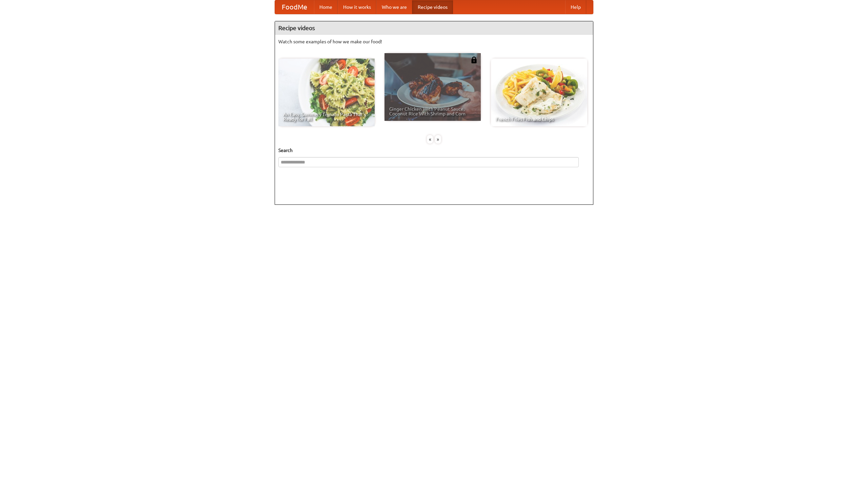 The image size is (868, 479). Describe the element at coordinates (326, 7) in the screenshot. I see `a: Home` at that location.